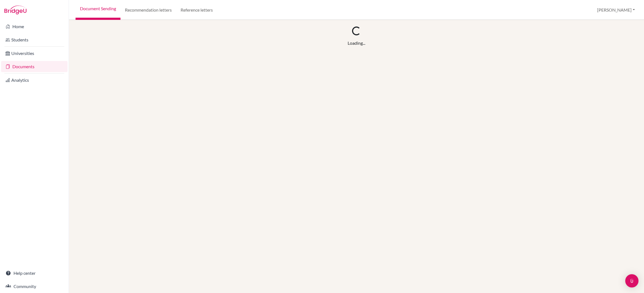  What do you see at coordinates (34, 40) in the screenshot?
I see `a: Students` at bounding box center [34, 40].